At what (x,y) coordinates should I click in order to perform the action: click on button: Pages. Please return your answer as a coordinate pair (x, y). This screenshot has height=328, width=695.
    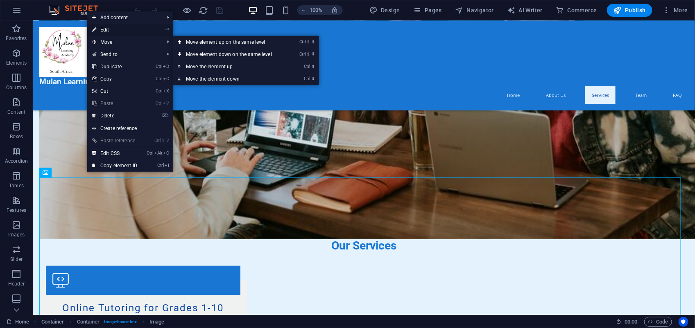
    Looking at the image, I should click on (428, 10).